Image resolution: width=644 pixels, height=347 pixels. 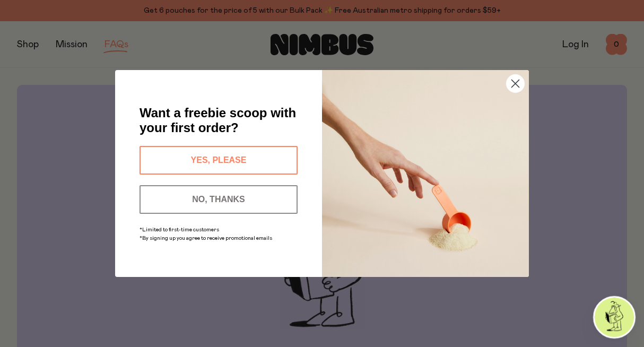 I want to click on button: NO, THANKS, so click(x=219, y=200).